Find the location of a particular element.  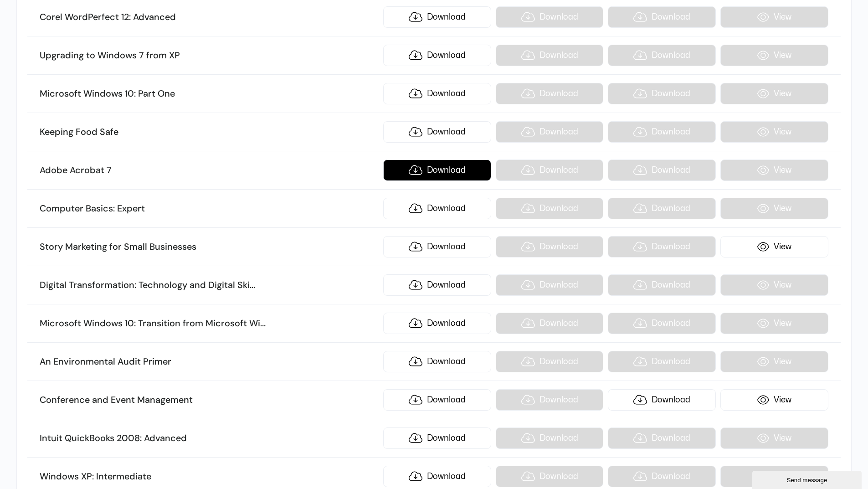

h3: Microsoft Windows 10: Part One is located at coordinates (209, 94).